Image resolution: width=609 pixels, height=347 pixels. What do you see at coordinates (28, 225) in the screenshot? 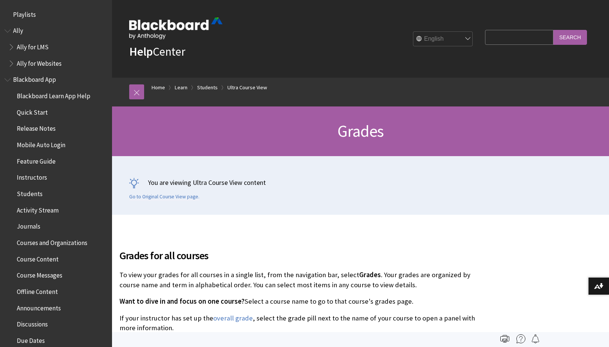
I see `span: Journals` at bounding box center [28, 225].